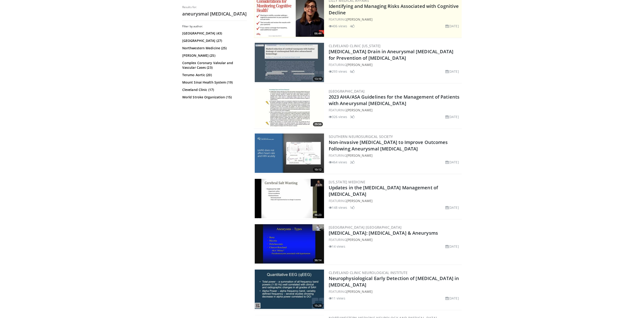 The height and width of the screenshot is (318, 644). I want to click on img: 4261102c-3c76-491e-8e17-ad00e076d3db.300x170_q85_crop-smart_upscale.jpg, so click(289, 198).